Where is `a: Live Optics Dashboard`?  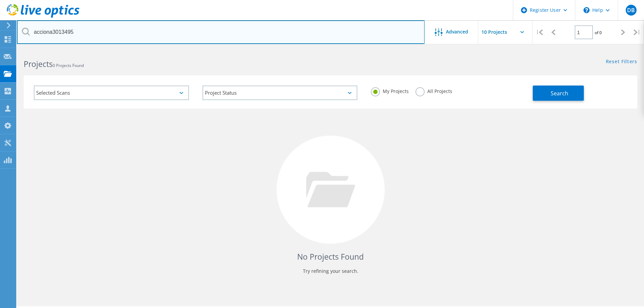 a: Live Optics Dashboard is located at coordinates (43, 17).